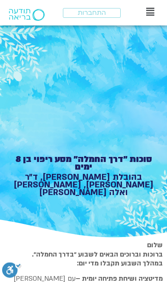 The image size is (167, 282). I want to click on img: תודעה בריאה, so click(27, 15).